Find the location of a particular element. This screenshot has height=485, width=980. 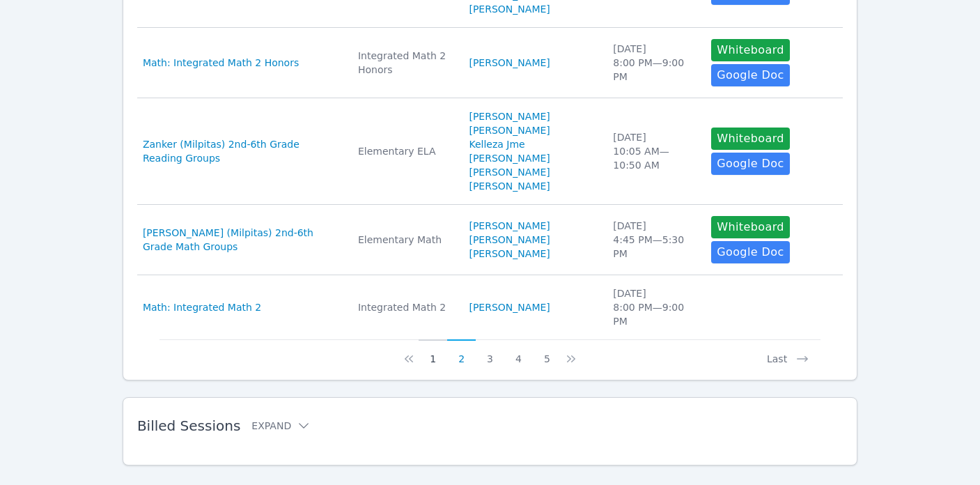

button: 4 is located at coordinates (519, 353).